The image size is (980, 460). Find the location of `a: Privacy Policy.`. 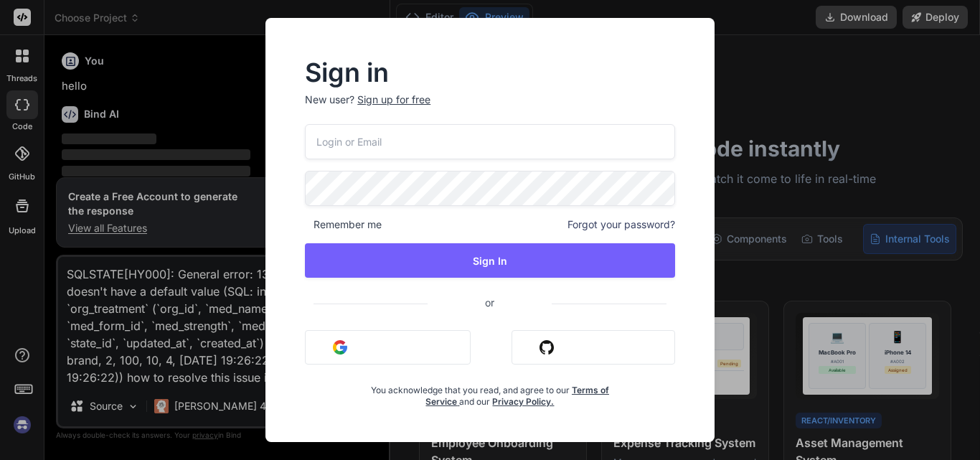

a: Privacy Policy. is located at coordinates (523, 401).